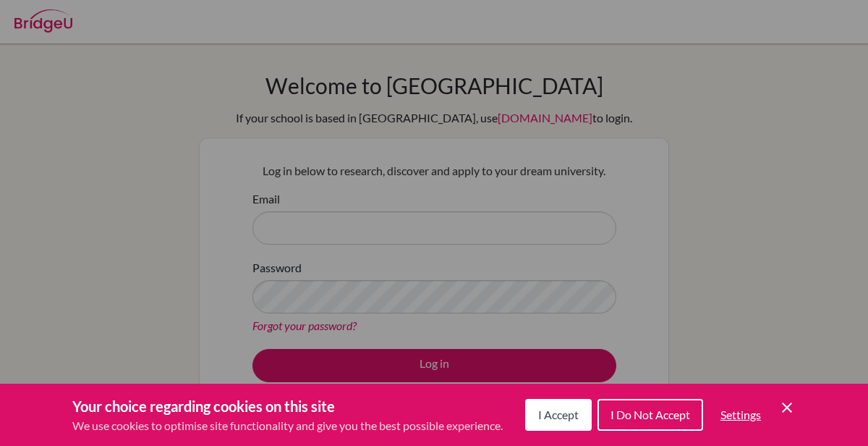  Describe the element at coordinates (559, 414) in the screenshot. I see `span: I Accept` at that location.